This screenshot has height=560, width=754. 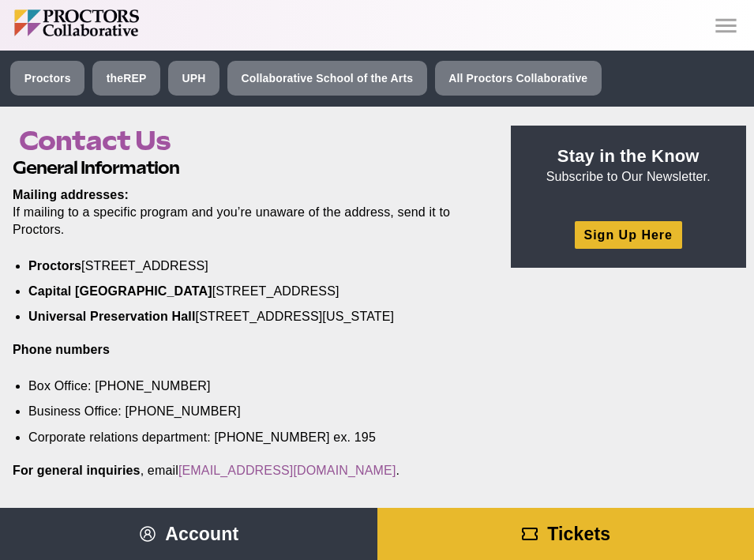 I want to click on strong: Universal Preservation Hall, so click(x=112, y=316).